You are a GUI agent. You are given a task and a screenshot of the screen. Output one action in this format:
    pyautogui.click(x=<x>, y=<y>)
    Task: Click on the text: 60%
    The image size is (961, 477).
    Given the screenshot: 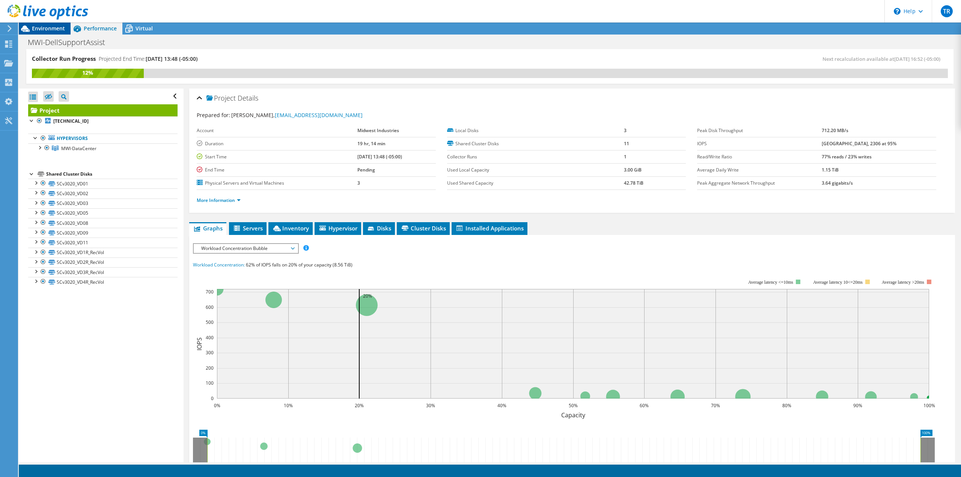 What is the action you would take?
    pyautogui.click(x=644, y=406)
    